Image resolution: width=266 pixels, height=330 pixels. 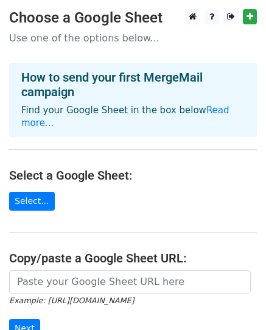 What do you see at coordinates (133, 175) in the screenshot?
I see `h4: Select a Google Sheet:` at bounding box center [133, 175].